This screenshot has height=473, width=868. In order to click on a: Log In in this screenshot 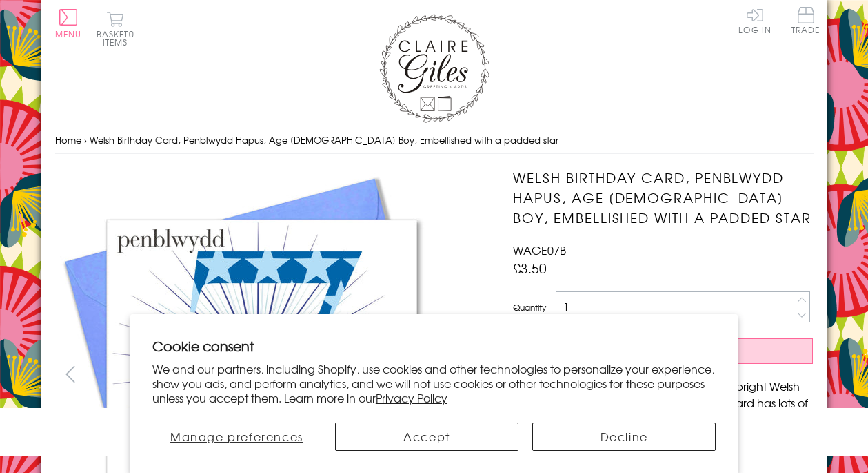, I will do `click(756, 20)`.